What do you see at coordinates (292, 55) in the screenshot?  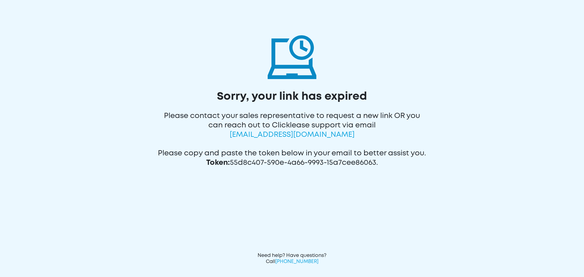 I see `img: invalid-token-icon.svg` at bounding box center [292, 55].